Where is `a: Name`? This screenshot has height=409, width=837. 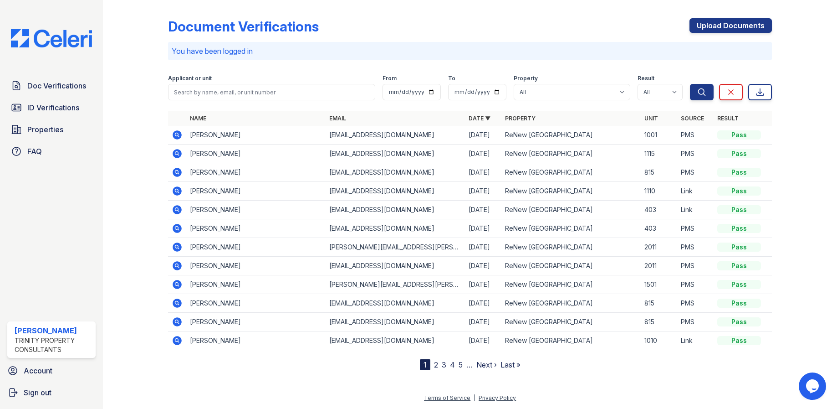 a: Name is located at coordinates (198, 118).